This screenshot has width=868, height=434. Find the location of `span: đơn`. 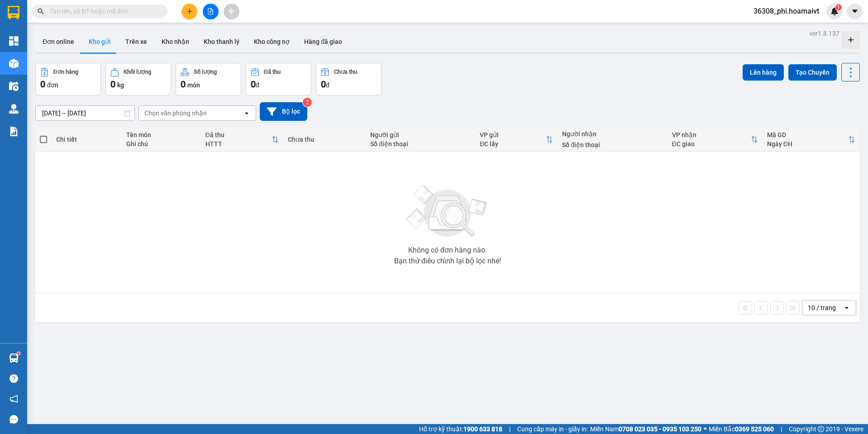

span: đơn is located at coordinates (53, 85).